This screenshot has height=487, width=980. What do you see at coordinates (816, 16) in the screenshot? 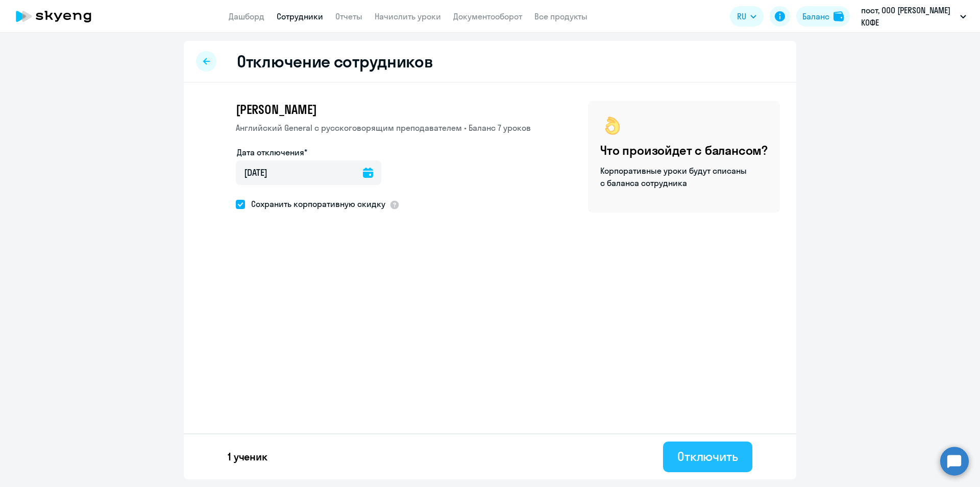
I see `div: Баланс` at bounding box center [816, 16].